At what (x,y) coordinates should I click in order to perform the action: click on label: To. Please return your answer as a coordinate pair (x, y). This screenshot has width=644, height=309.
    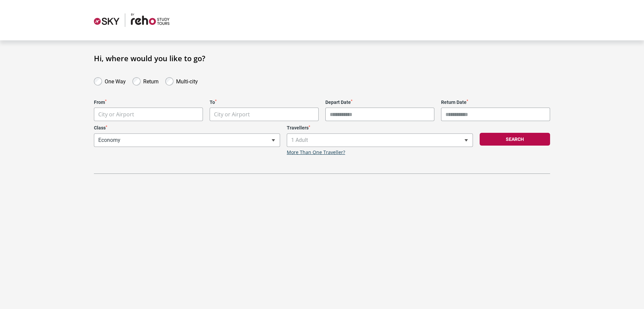
    Looking at the image, I should click on (264, 102).